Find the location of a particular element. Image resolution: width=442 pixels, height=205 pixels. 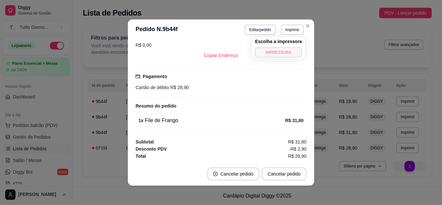

strong: Subtotal is located at coordinates (145, 142).